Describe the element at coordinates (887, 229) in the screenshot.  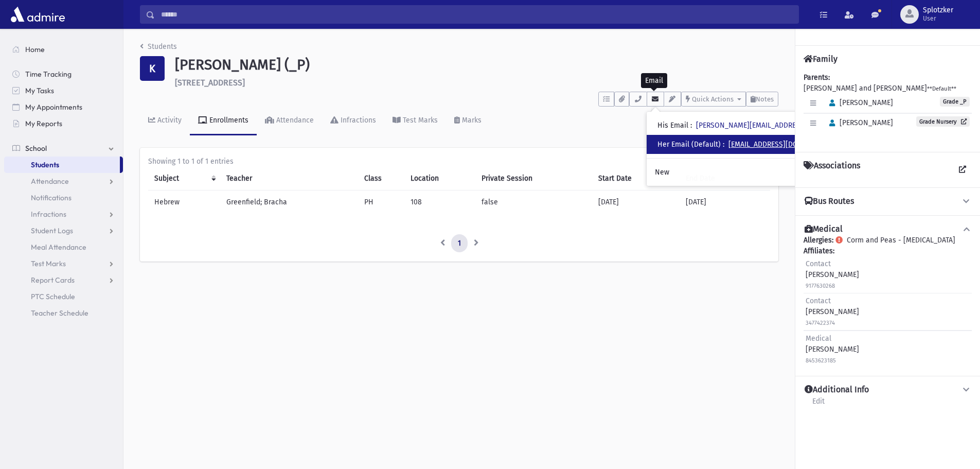
I see `button: Medical` at that location.